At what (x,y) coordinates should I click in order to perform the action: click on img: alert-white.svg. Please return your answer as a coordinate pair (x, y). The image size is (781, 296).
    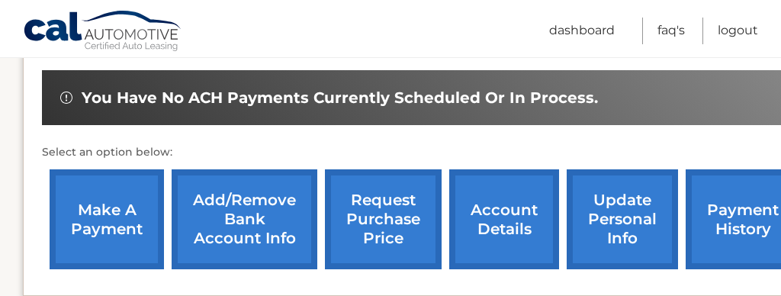
    Looking at the image, I should click on (66, 98).